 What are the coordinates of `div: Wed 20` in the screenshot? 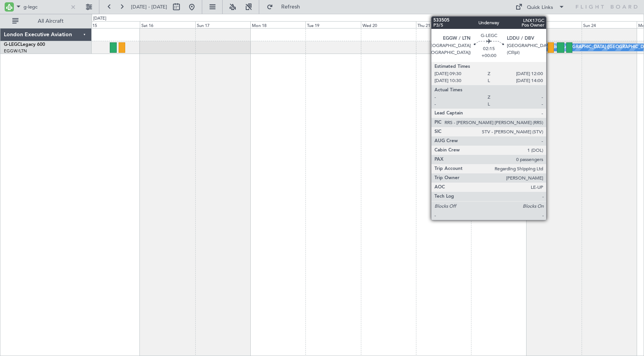 It's located at (388, 25).